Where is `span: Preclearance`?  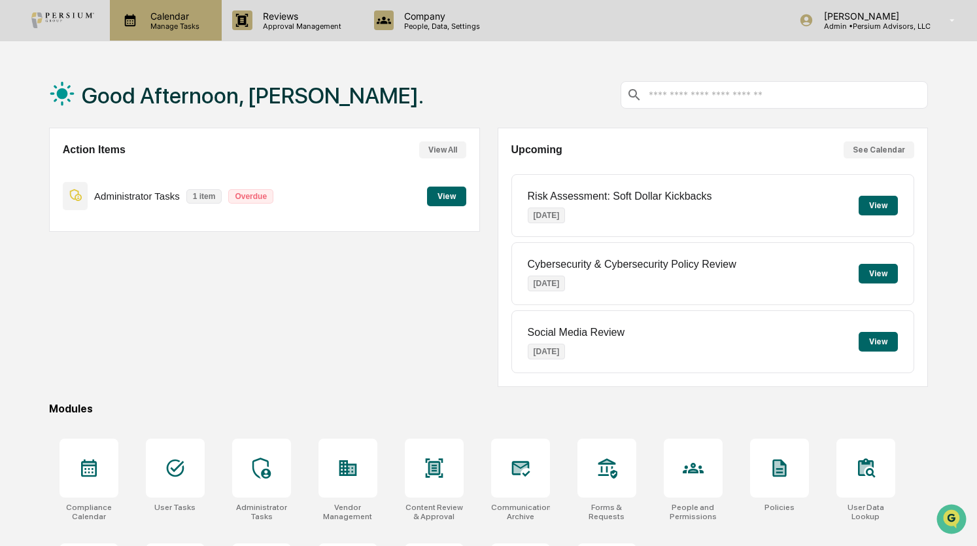
span: Preclearance is located at coordinates (55, 171).